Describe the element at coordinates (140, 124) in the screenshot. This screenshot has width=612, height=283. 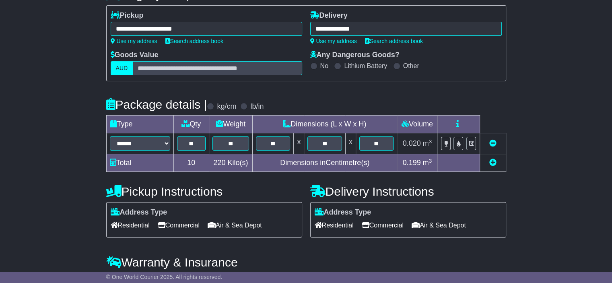
I see `td: Type` at that location.